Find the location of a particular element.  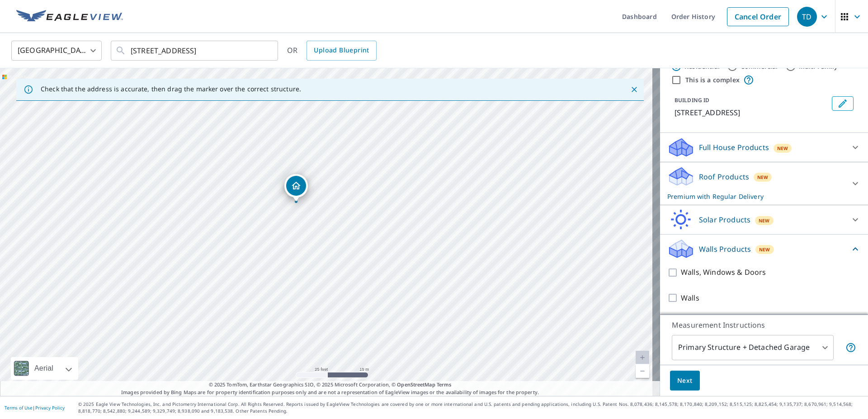

a: Cancel Order is located at coordinates (757, 17).